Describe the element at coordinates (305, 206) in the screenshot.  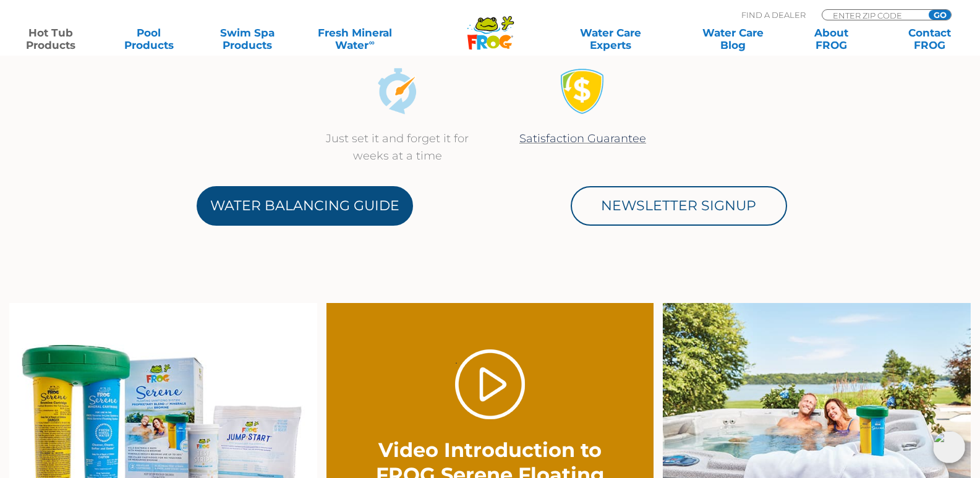
I see `a: Water Balancing Guide` at that location.